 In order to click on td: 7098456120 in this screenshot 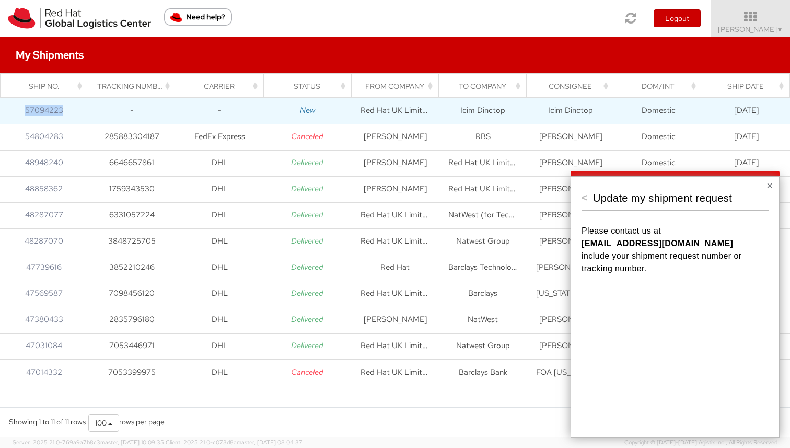, I will do `click(132, 293)`.